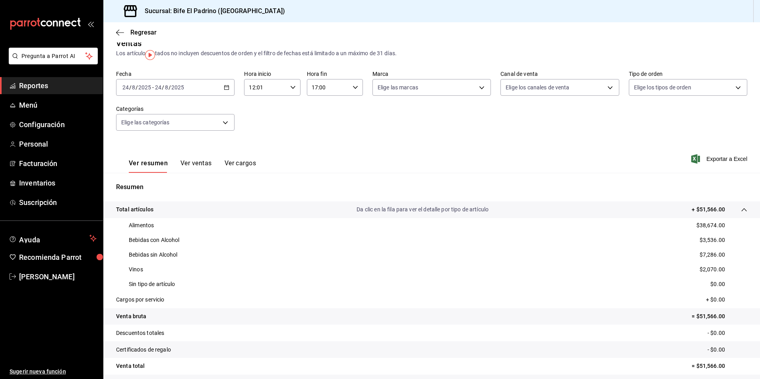 The height and width of the screenshot is (379, 760). What do you see at coordinates (663, 87) in the screenshot?
I see `span: Elige los tipos de orden` at bounding box center [663, 87].